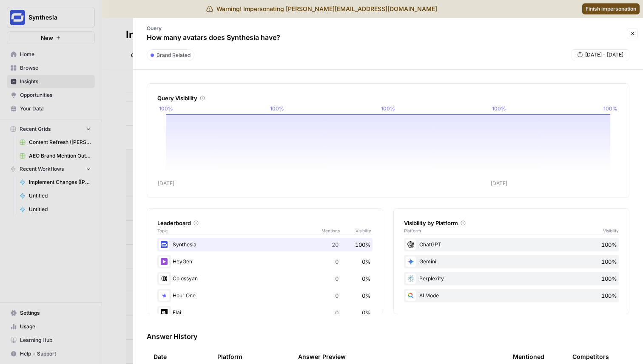 The width and height of the screenshot is (643, 364). Describe the element at coordinates (239, 231) in the screenshot. I see `span: Topic` at that location.